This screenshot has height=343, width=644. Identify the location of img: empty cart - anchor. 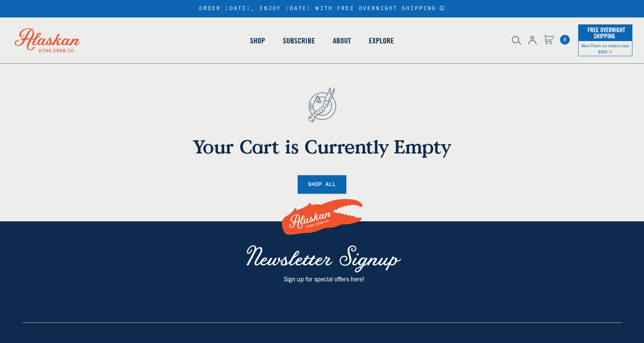
(322, 104).